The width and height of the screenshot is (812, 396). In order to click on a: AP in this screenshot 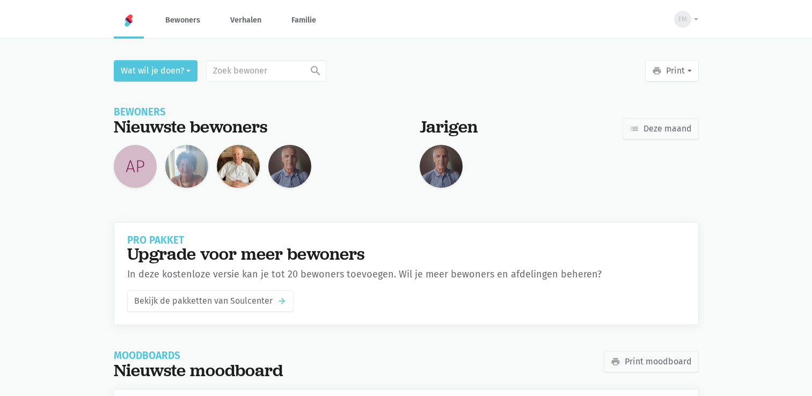, I will do `click(135, 166)`.